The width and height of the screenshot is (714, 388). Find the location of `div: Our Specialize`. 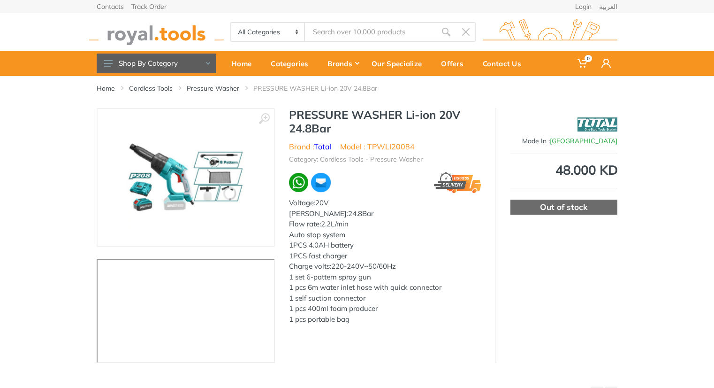

div: Our Specialize is located at coordinates (400, 63).